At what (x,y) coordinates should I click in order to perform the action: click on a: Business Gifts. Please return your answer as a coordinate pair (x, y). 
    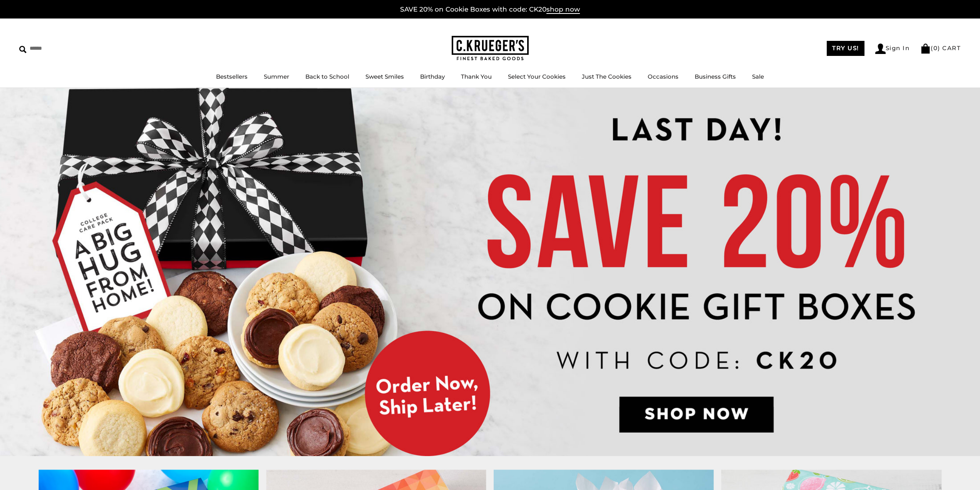
    Looking at the image, I should click on (715, 76).